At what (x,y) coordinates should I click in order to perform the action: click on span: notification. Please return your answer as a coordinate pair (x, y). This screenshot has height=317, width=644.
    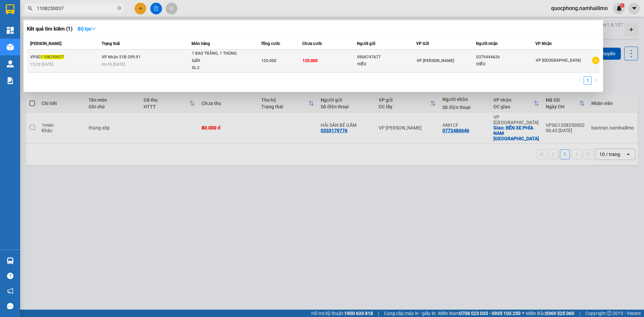
    Looking at the image, I should click on (10, 291).